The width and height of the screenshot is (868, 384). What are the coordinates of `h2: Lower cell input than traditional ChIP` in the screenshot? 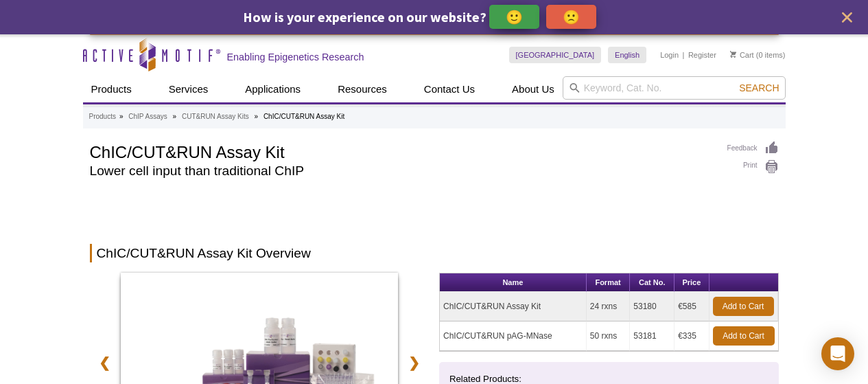 It's located at (402, 171).